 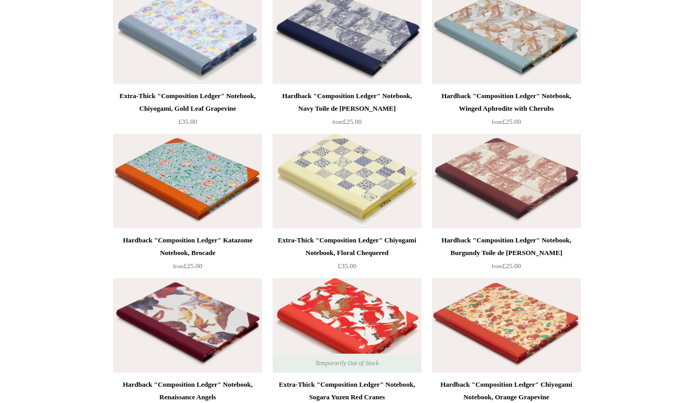 I want to click on div: Extra-Thick "Composition Ledger" Notebook, Chiyogami, Gold Leaf Grapevine, so click(x=188, y=102).